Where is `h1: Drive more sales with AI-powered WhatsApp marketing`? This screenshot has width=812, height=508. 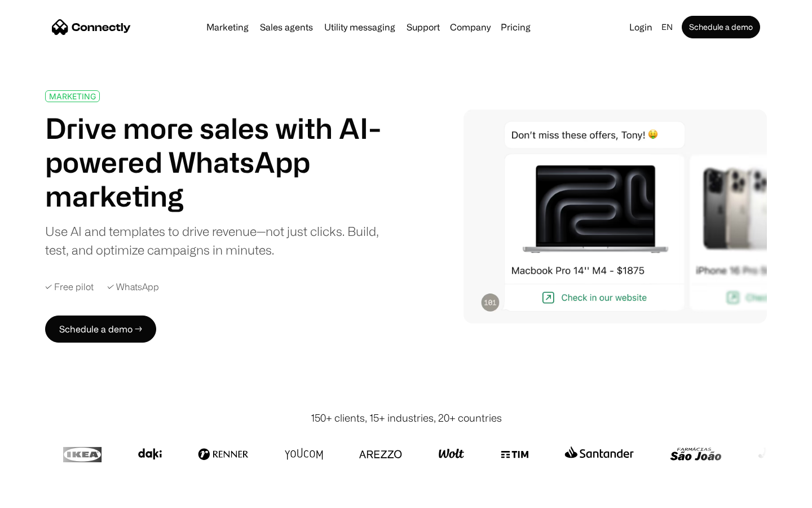 h1: Drive more sales with AI-powered WhatsApp marketing is located at coordinates (220, 162).